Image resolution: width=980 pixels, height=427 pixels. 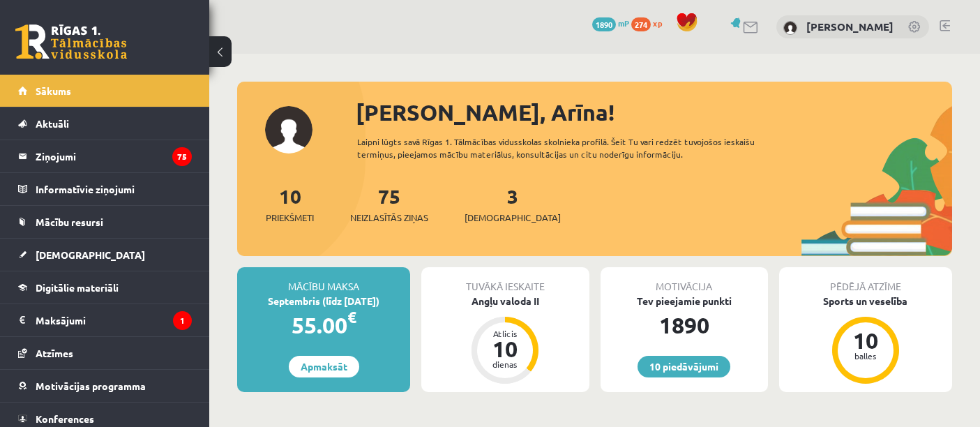 What do you see at coordinates (182, 321) in the screenshot?
I see `i: 1` at bounding box center [182, 321].